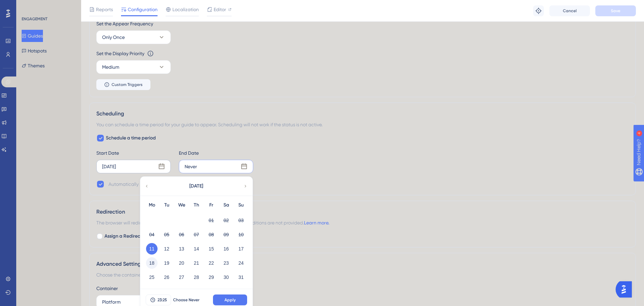  I want to click on button: 03, so click(241, 220).